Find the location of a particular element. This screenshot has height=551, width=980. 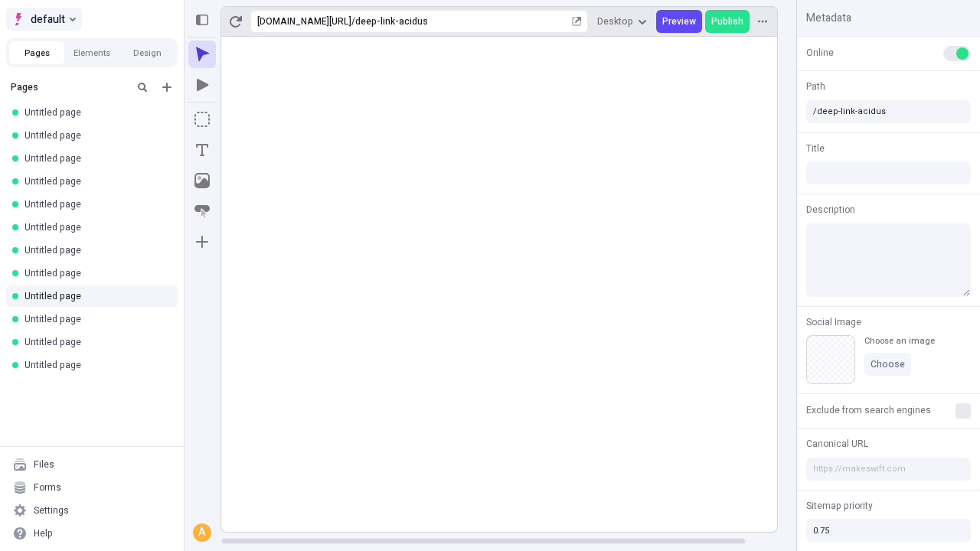

button: Text is located at coordinates (202, 150).